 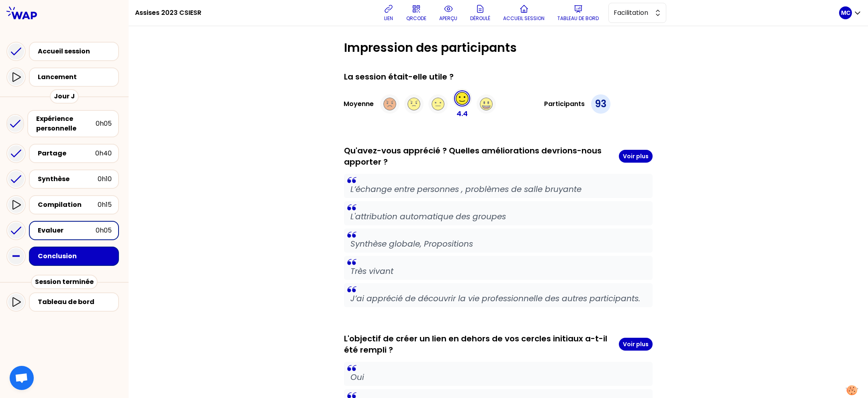 What do you see at coordinates (524, 18) in the screenshot?
I see `p: Accueil session` at bounding box center [524, 18].